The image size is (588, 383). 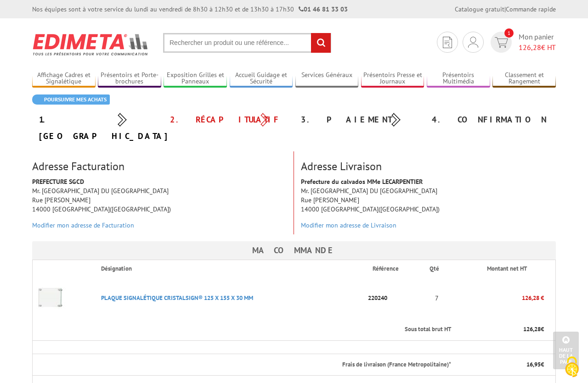 I want to click on strong: Prefecture du calvados MMe LECARPENTIER, so click(x=361, y=182).